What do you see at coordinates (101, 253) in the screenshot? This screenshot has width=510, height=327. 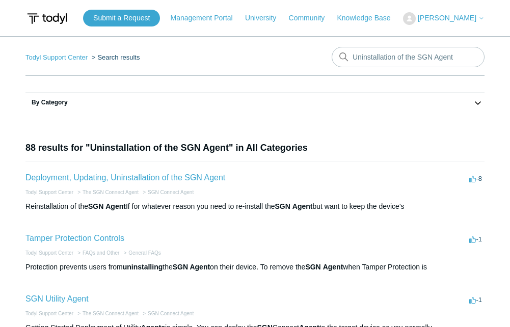 I see `a: FAQs and Other` at bounding box center [101, 253].